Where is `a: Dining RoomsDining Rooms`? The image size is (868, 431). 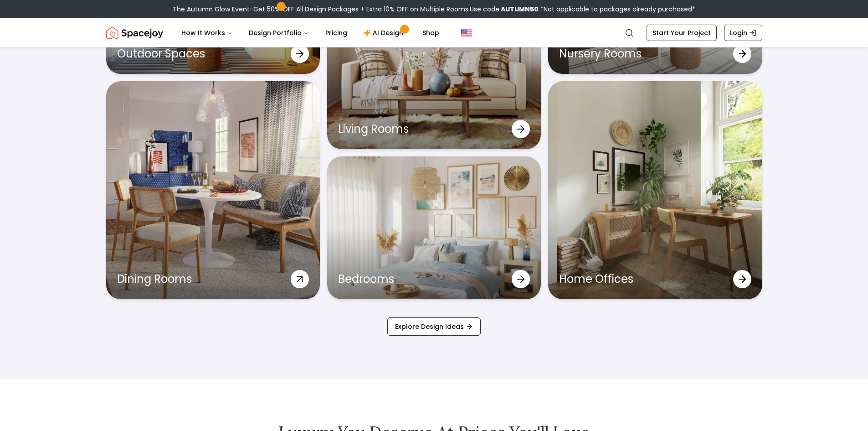
a: Dining RoomsDining Rooms is located at coordinates (213, 190).